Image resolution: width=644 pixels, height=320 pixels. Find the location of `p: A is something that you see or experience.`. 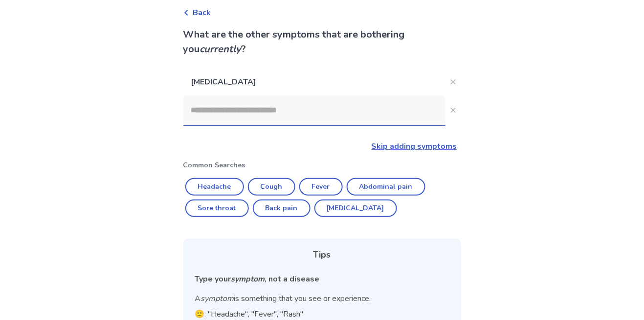

p: A is something that you see or experience. is located at coordinates (322, 299).